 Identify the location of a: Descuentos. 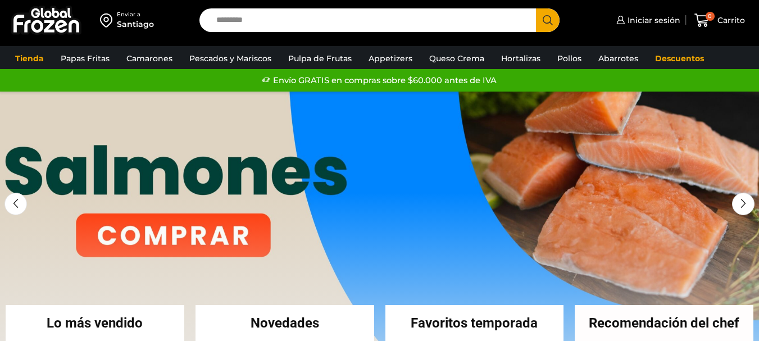
(679, 58).